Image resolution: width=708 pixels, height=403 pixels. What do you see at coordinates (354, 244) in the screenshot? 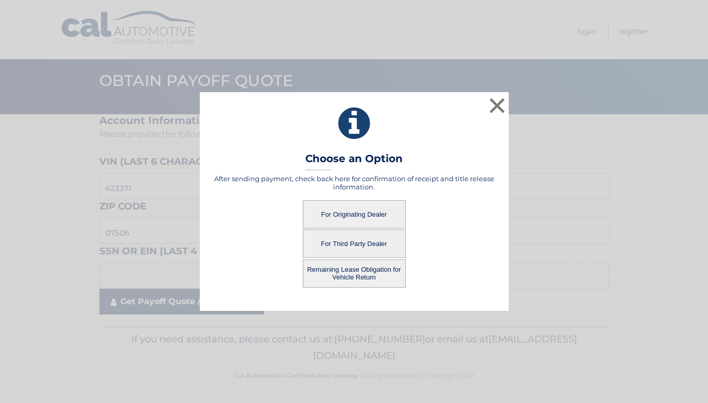
I see `button: For Third Party Dealer` at bounding box center [354, 244].